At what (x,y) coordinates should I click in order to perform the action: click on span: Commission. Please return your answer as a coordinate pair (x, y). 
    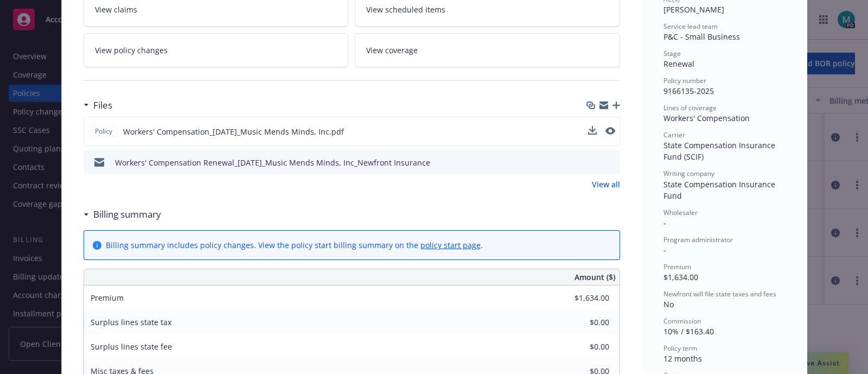
    Looking at the image, I should click on (682, 321).